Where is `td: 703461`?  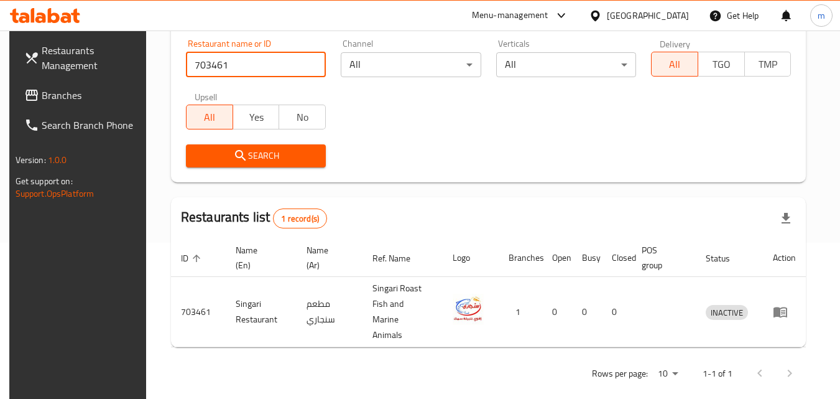 td: 703461 is located at coordinates (198, 311).